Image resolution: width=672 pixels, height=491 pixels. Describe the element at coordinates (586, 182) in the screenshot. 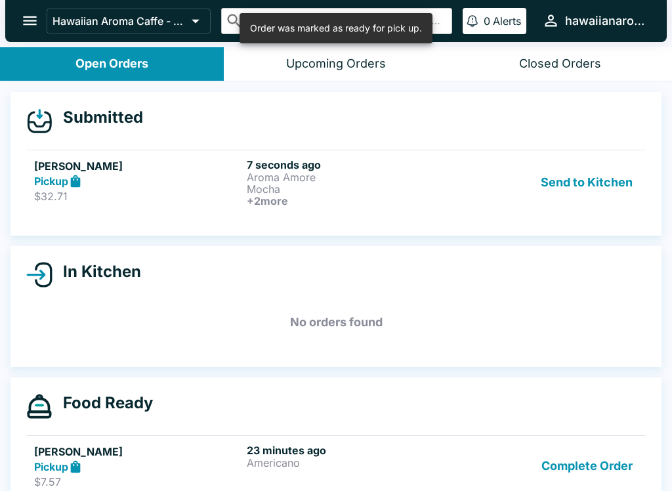

I see `button: Send to Kitchen` at that location.